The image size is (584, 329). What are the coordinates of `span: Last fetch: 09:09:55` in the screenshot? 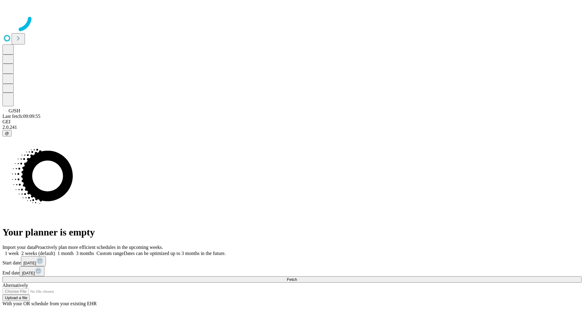 It's located at (21, 116).